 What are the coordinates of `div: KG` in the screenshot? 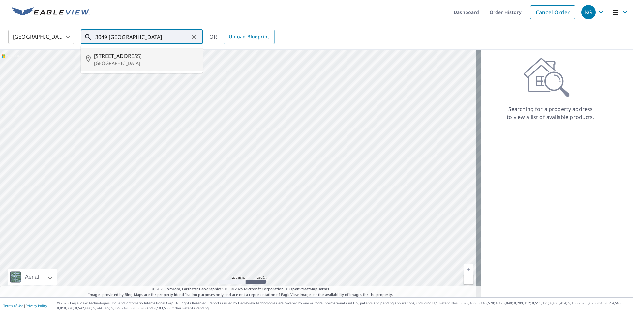 It's located at (588, 12).